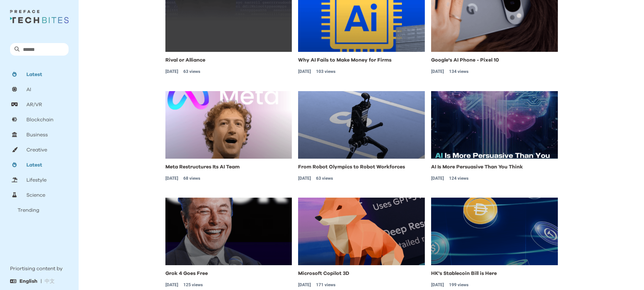 The image size is (644, 290). I want to click on p: Meta Restructures Its AI Team, so click(203, 167).